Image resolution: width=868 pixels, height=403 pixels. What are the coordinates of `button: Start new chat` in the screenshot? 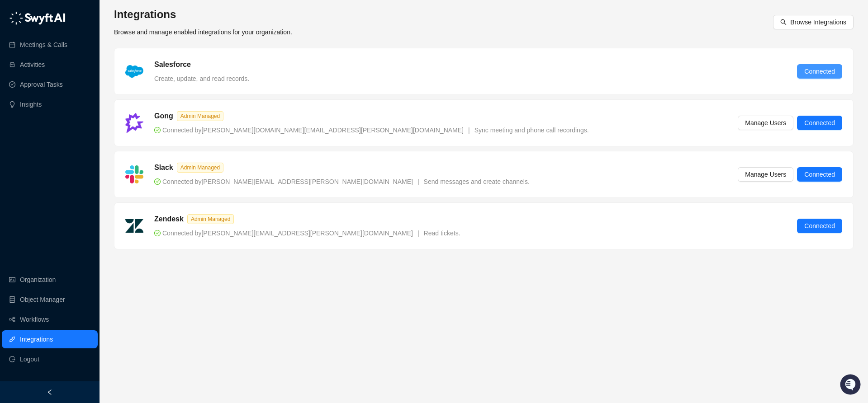 It's located at (159, 90).